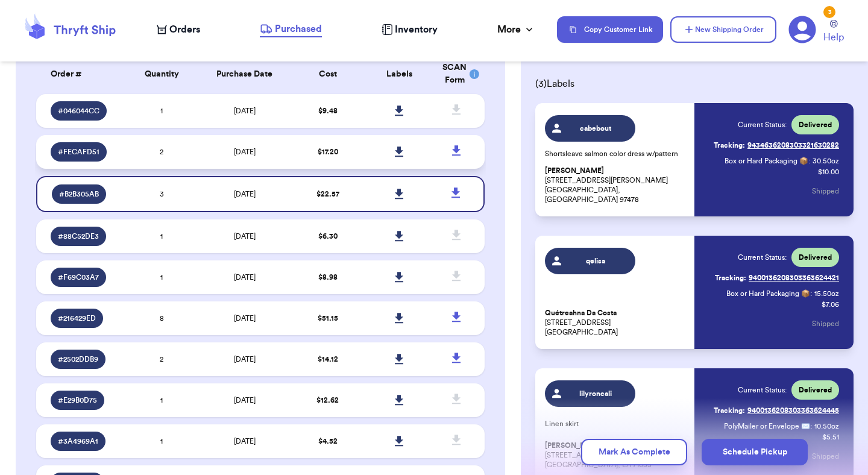 Image resolution: width=868 pixels, height=475 pixels. I want to click on span: 30.50 oz, so click(826, 161).